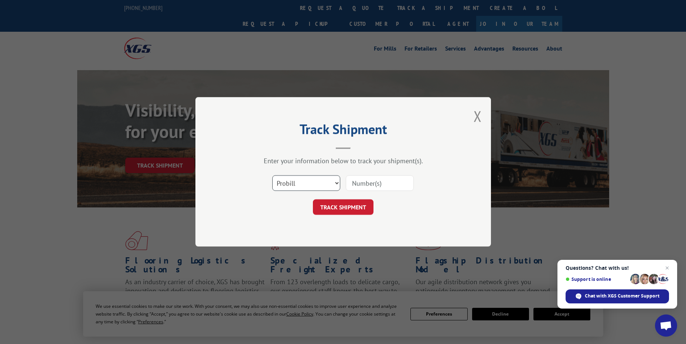 Image resolution: width=686 pixels, height=344 pixels. I want to click on div: Chat with XGS Customer Support, so click(618, 297).